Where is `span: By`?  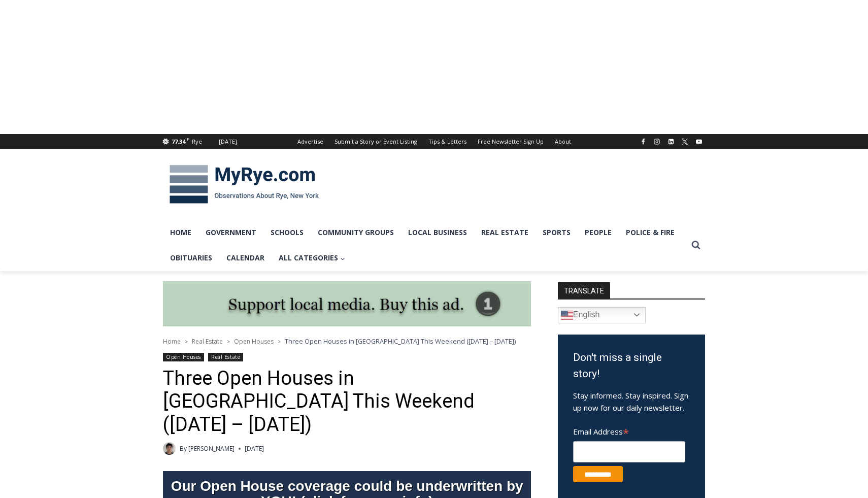
span: By is located at coordinates (183, 448).